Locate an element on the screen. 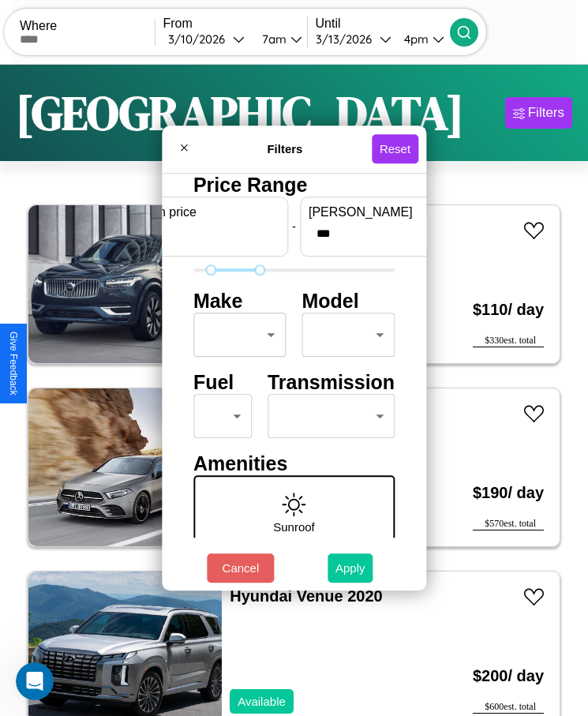 The image size is (588, 716). div: Give Feedback is located at coordinates (14, 363).